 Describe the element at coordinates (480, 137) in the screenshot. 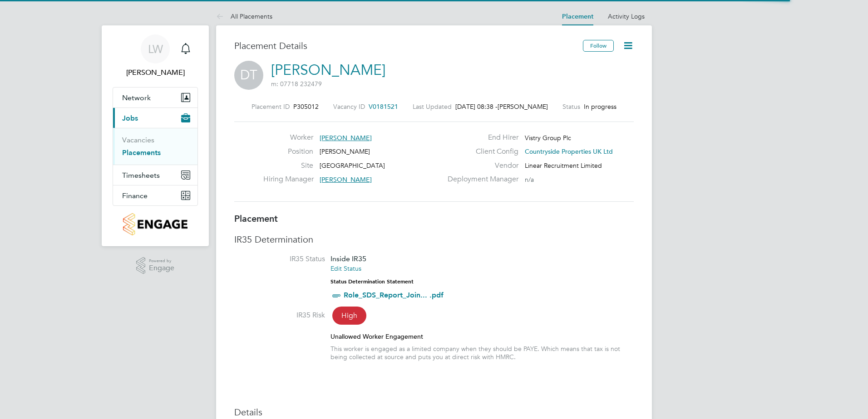

I see `label: End Hirer` at that location.